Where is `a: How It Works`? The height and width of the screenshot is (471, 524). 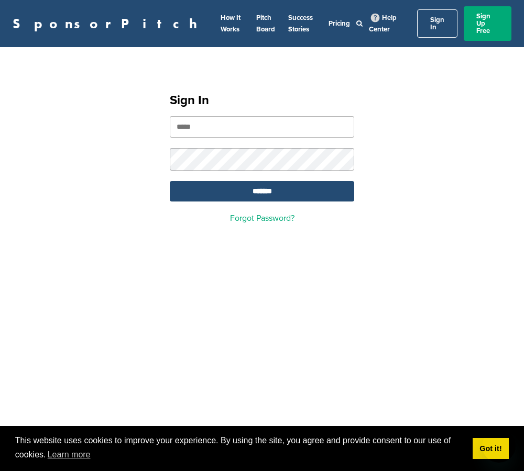 a: How It Works is located at coordinates (230, 24).